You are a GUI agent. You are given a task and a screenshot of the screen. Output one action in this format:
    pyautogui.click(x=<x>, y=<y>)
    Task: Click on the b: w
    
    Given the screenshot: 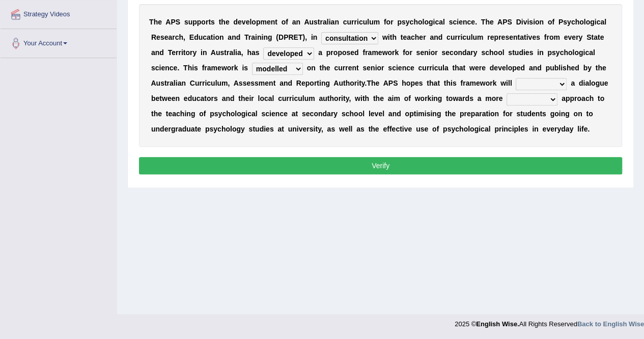 What is the action you would take?
    pyautogui.click(x=385, y=53)
    